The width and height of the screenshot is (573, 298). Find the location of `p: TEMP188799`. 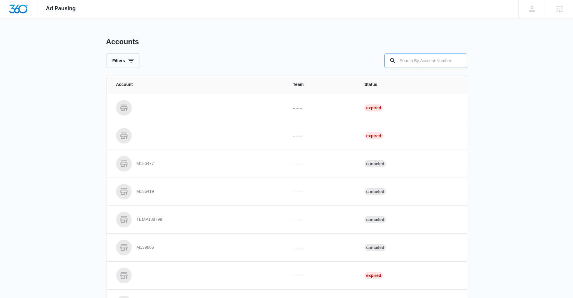

p: TEMP188799 is located at coordinates (149, 220).